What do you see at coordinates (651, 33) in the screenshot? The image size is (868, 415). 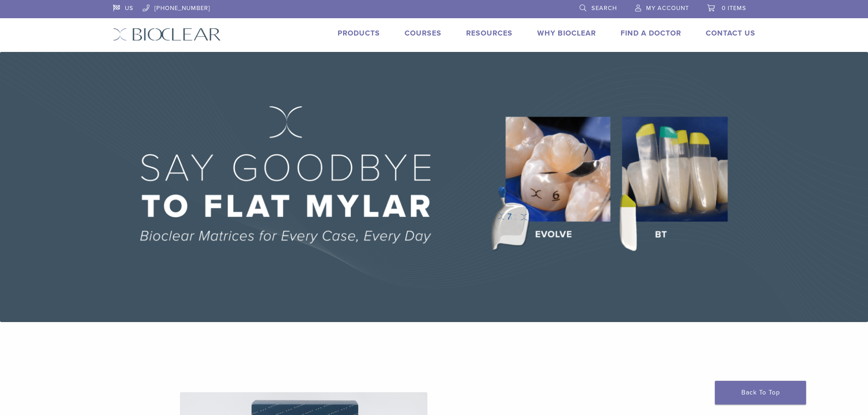 I see `a: Find A Doctor` at bounding box center [651, 33].